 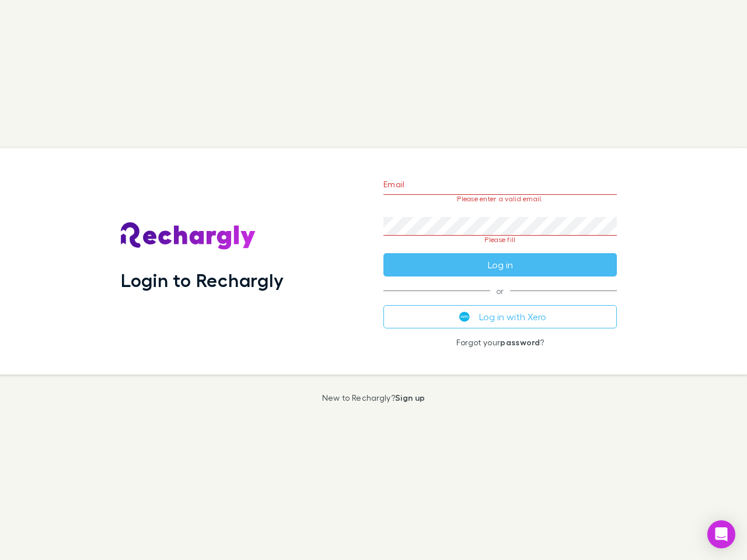 I want to click on p: Forgot your ?, so click(x=500, y=343).